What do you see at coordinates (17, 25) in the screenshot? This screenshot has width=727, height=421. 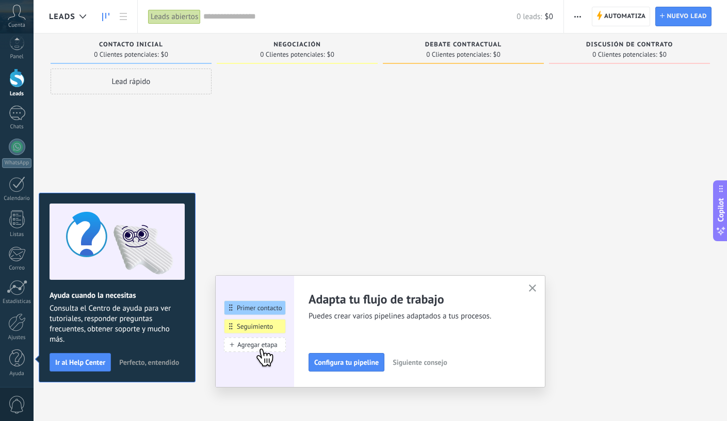 I see `span: Cuenta` at bounding box center [17, 25].